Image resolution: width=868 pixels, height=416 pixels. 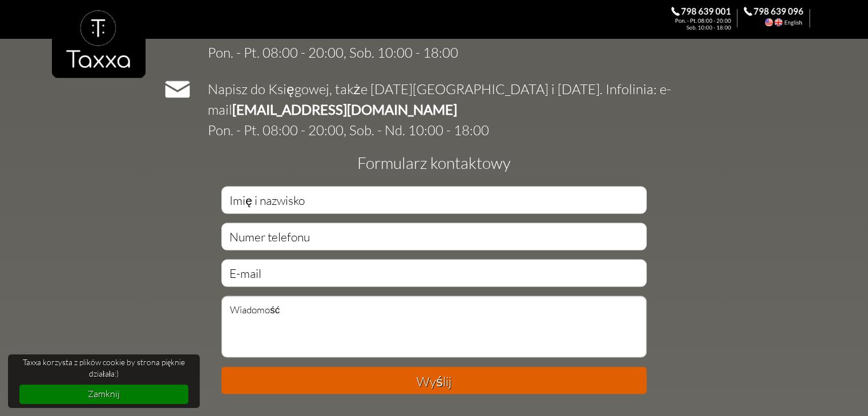 I want to click on input: Imię i nazwisko, so click(x=434, y=200).